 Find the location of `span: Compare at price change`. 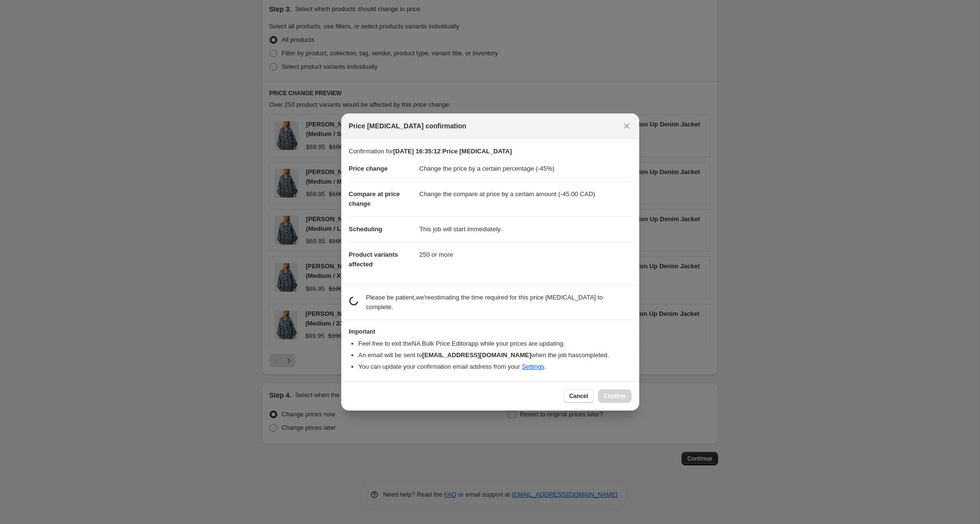

span: Compare at price change is located at coordinates (375, 198).